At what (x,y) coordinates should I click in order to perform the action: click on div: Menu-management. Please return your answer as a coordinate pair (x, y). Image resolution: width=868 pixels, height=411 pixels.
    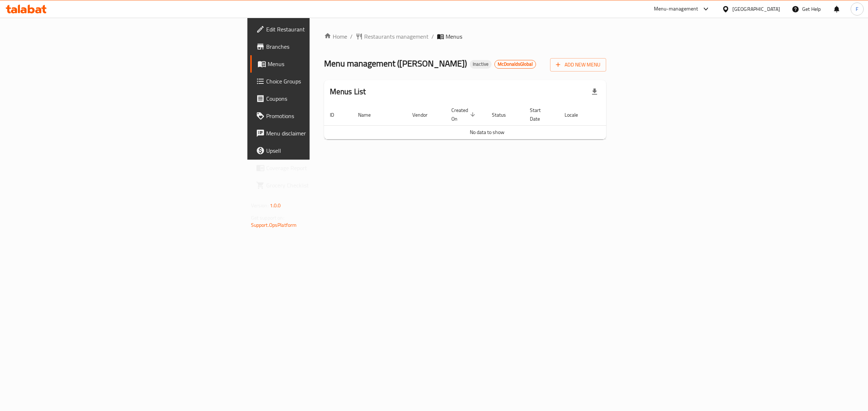
    Looking at the image, I should click on (676, 9).